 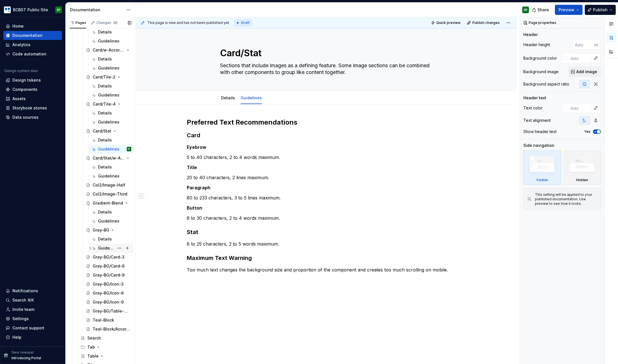 What do you see at coordinates (19, 99) in the screenshot?
I see `div: Assets` at bounding box center [19, 99].